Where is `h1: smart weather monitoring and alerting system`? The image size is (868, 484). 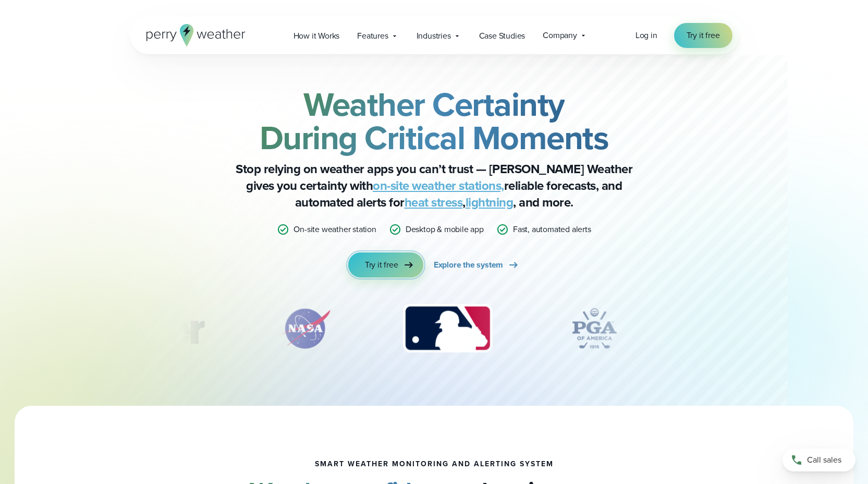 h1: smart weather monitoring and alerting system is located at coordinates (434, 464).